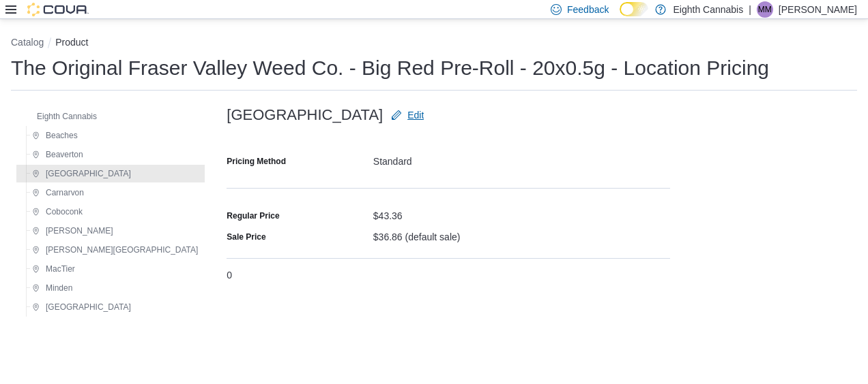  What do you see at coordinates (58, 155) in the screenshot?
I see `button: Beaverton` at bounding box center [58, 155].